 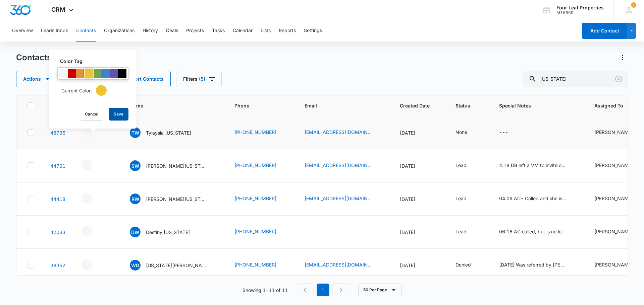 What do you see at coordinates (172, 31) in the screenshot?
I see `button: Deals` at bounding box center [172, 31].